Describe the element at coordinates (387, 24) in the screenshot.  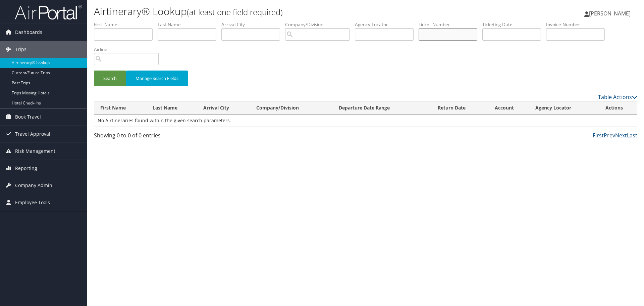
I see `label: Agency Locator` at that location.